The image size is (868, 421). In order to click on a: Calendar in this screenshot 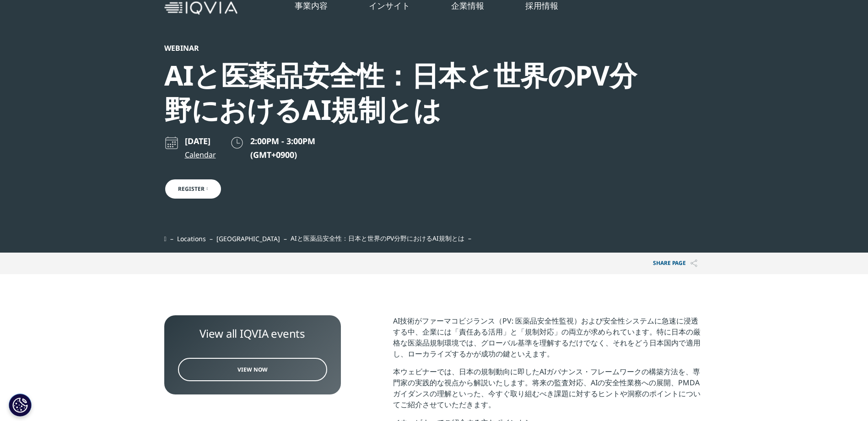, I will do `click(200, 155)`.